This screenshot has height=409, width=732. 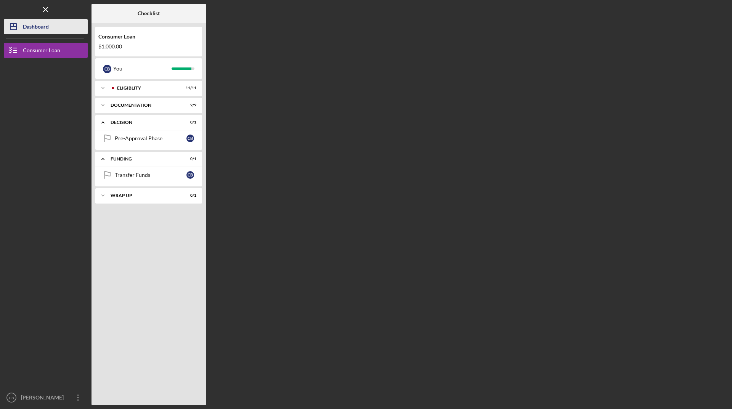 I want to click on a: Transfer FundsCB, so click(x=149, y=175).